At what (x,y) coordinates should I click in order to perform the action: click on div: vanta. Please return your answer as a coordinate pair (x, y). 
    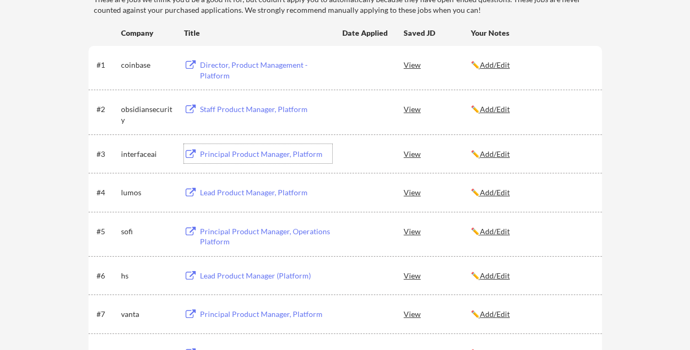
    Looking at the image, I should click on (148, 314).